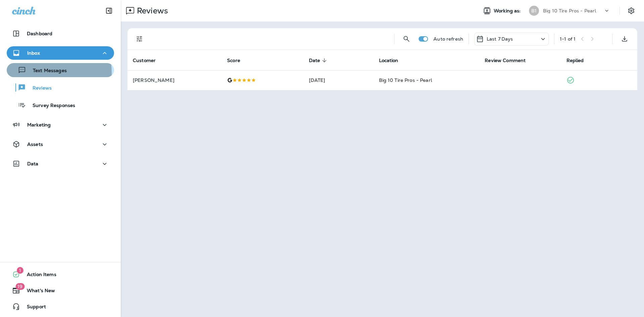  I want to click on p: Assets, so click(35, 144).